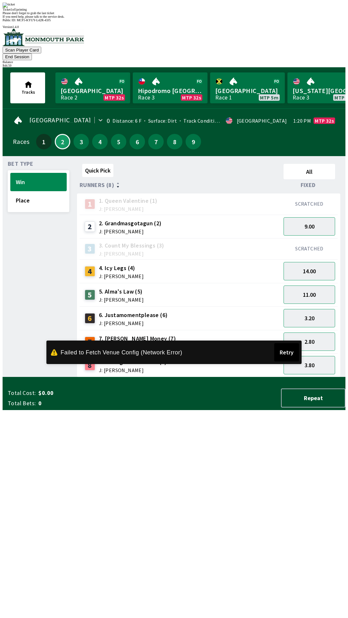  What do you see at coordinates (313, 398) in the screenshot?
I see `button: Repeat` at bounding box center [313, 398].